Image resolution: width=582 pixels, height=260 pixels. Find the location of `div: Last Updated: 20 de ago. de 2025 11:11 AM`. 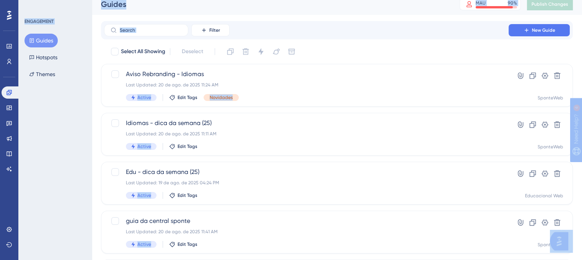

div: Last Updated: 20 de ago. de 2025 11:11 AM is located at coordinates (306, 134).